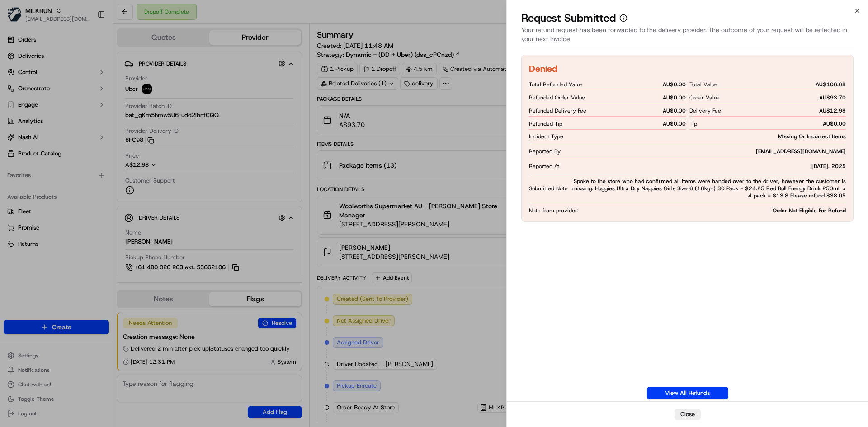 The height and width of the screenshot is (427, 868). Describe the element at coordinates (557, 97) in the screenshot. I see `span: Refunded Order Value` at that location.